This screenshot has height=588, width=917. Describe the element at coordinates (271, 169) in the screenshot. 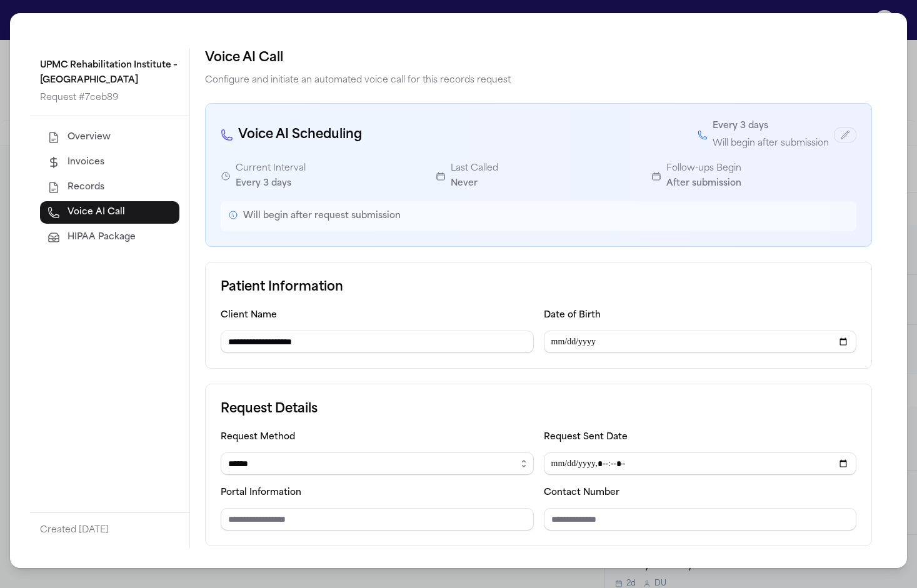

I see `p: Current Interval` at that location.